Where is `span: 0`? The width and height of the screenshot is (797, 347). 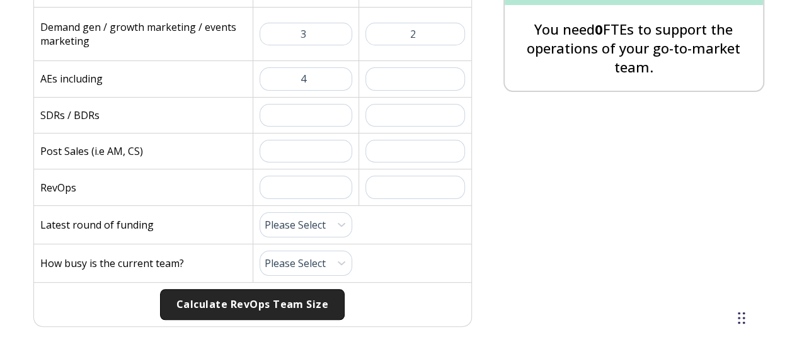 span: 0 is located at coordinates (599, 29).